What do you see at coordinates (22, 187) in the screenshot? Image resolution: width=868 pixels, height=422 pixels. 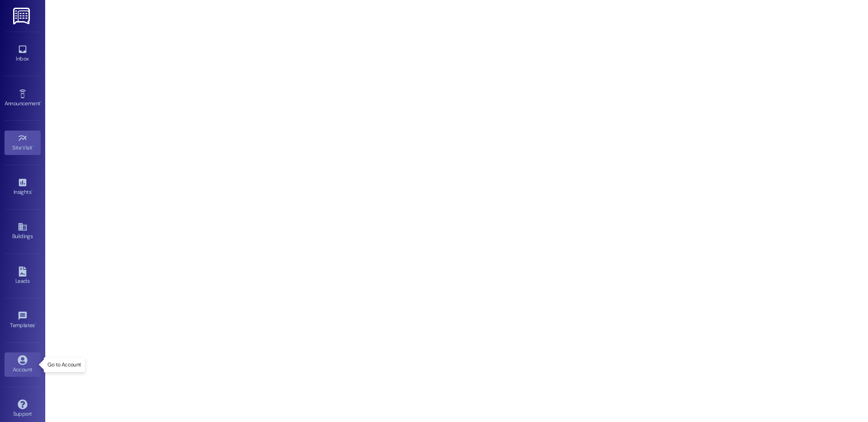 I see `a: Insights •` at bounding box center [22, 187].